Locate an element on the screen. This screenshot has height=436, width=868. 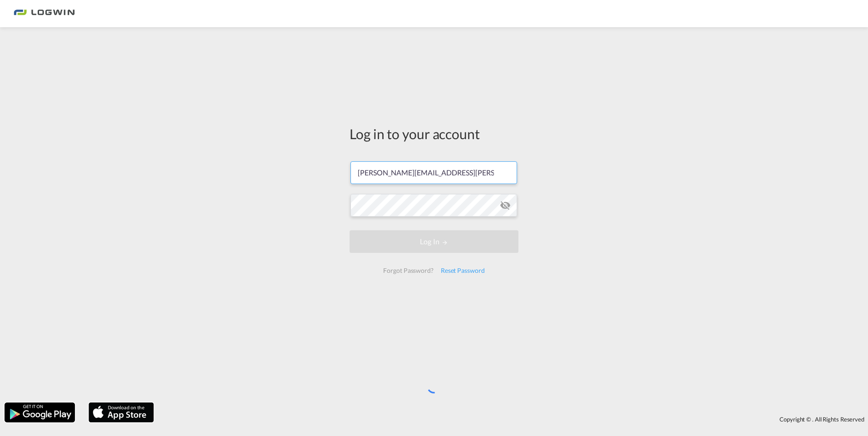
md-icon: icon-eye-off is located at coordinates (505, 205).